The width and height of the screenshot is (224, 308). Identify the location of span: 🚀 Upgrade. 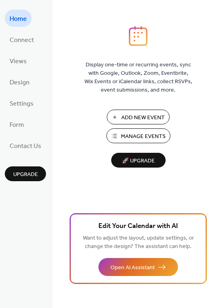
(138, 161).